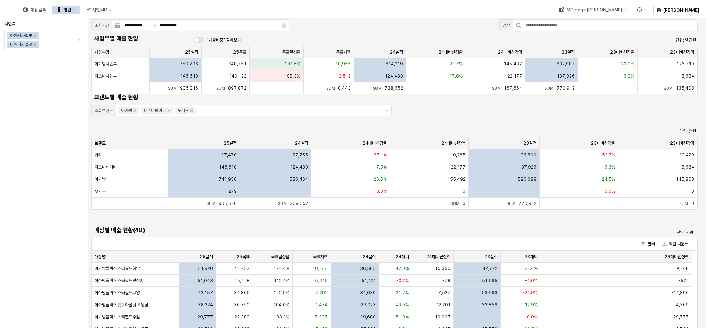 Image resolution: width=706 pixels, height=328 pixels. What do you see at coordinates (242, 317) in the screenshot?
I see `span: 22,380` at bounding box center [242, 317].